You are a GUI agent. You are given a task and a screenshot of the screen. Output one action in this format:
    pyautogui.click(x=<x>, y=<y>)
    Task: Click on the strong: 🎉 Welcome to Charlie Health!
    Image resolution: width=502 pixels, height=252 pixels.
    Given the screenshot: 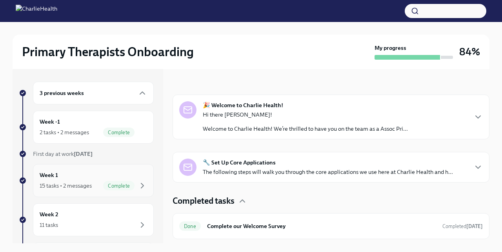 What is the action you would take?
    pyautogui.click(x=243, y=105)
    